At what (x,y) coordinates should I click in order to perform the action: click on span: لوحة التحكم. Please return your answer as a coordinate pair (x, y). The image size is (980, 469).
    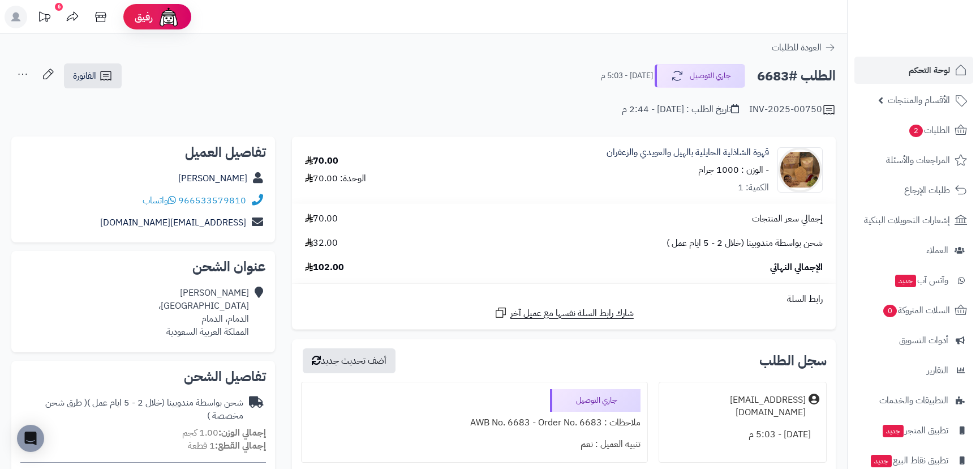
    Looking at the image, I should click on (929, 70).